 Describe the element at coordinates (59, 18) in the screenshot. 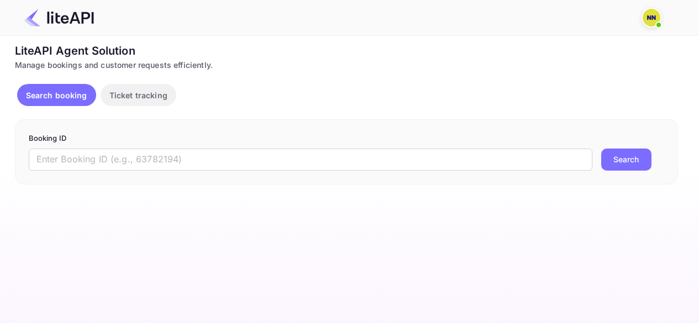

I see `img: LiteAPI Logo` at that location.